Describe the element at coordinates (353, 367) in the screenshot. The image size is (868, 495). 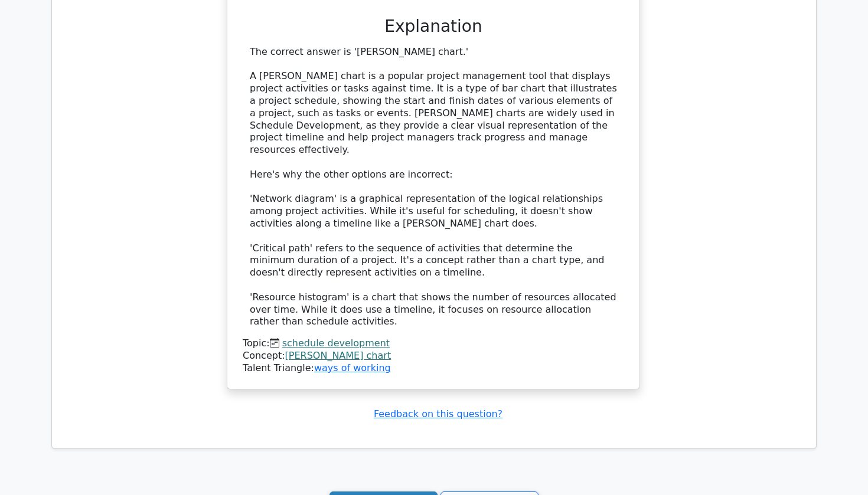
I see `a: ways of working` at that location.